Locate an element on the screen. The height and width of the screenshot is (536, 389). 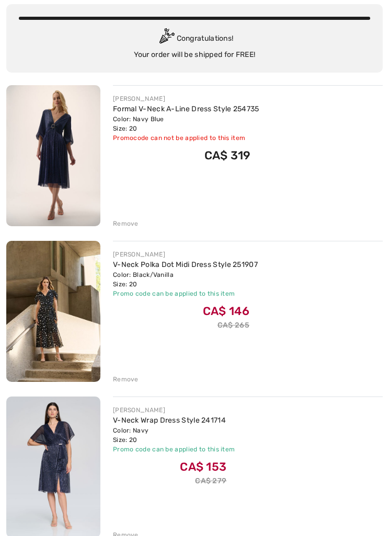
div: Color: Navy Size: 20 is located at coordinates (174, 436).